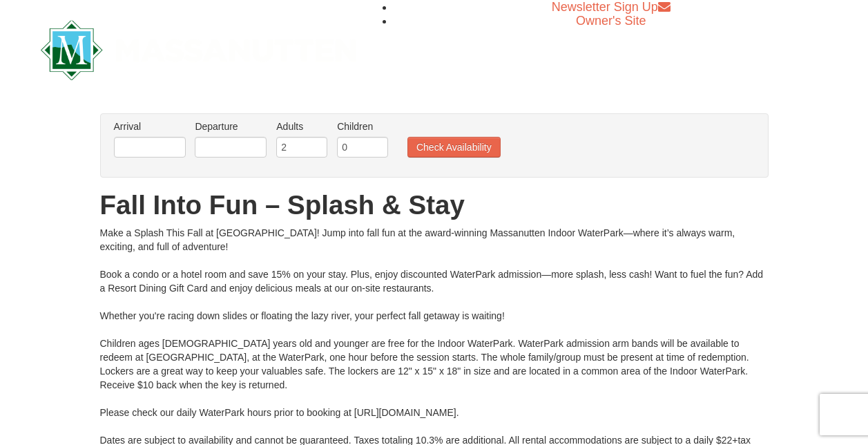 The width and height of the screenshot is (868, 445). What do you see at coordinates (231, 126) in the screenshot?
I see `label: Departure` at bounding box center [231, 126].